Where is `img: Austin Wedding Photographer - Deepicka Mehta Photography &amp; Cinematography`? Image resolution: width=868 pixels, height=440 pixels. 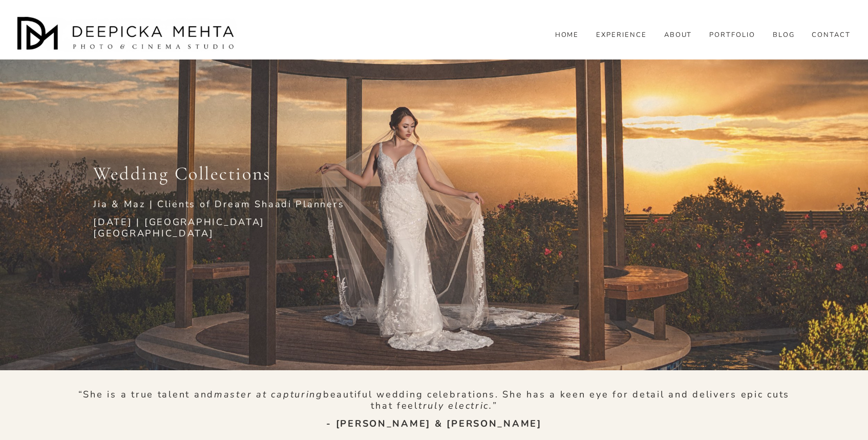
img: Austin Wedding Photographer - Deepicka Mehta Photography &amp; Cinematography is located at coordinates (128, 35).